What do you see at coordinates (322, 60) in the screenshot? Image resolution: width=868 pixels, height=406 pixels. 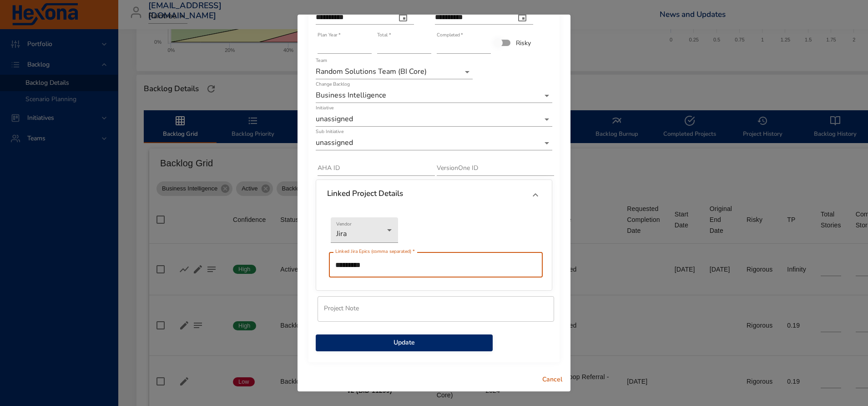 I see `label: Team` at bounding box center [322, 60].